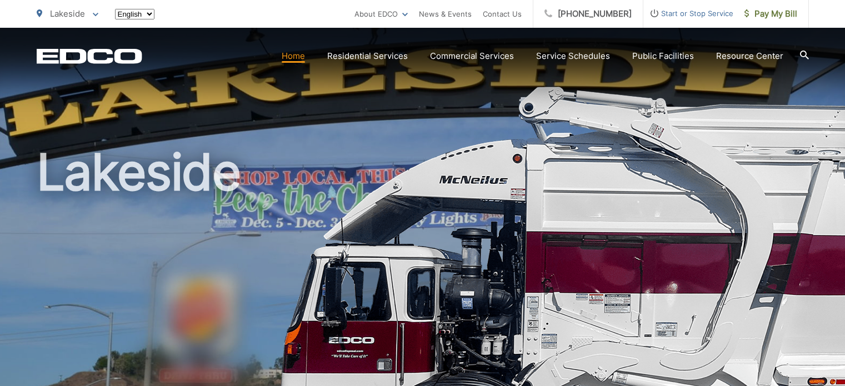 This screenshot has width=845, height=386. I want to click on a: Commercial Services, so click(472, 56).